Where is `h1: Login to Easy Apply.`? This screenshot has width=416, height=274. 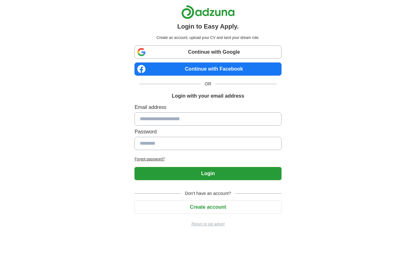
h1: Login to Easy Apply. is located at coordinates (208, 26).